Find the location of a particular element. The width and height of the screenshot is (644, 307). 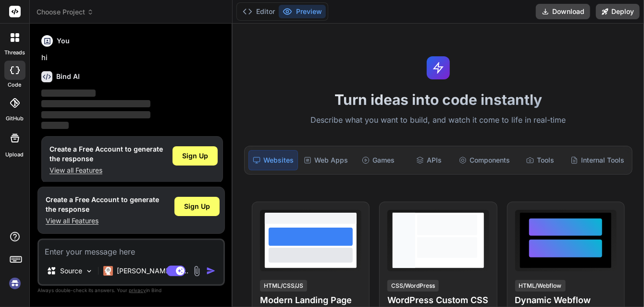

img: attachment is located at coordinates (197, 271).